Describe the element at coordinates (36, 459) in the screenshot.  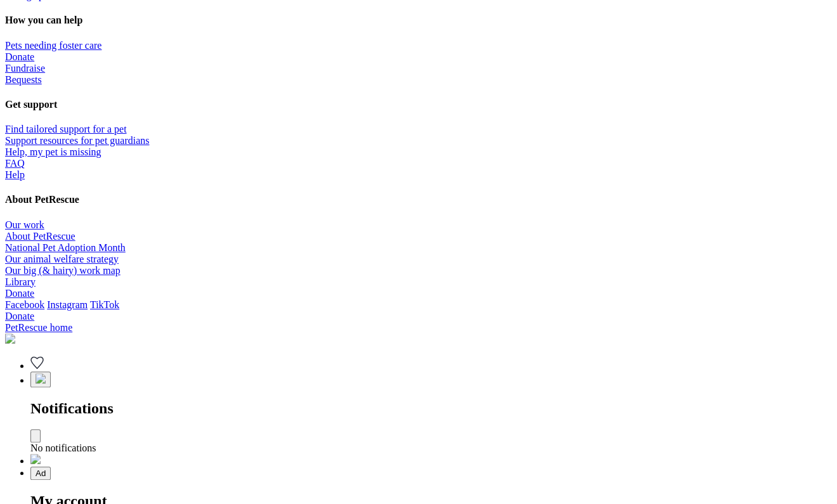
I see `img: chat-41dd97257d64d25036548639549fe6c8038ab92f7586957e7f3b1b290dea8141.svg` at that location.